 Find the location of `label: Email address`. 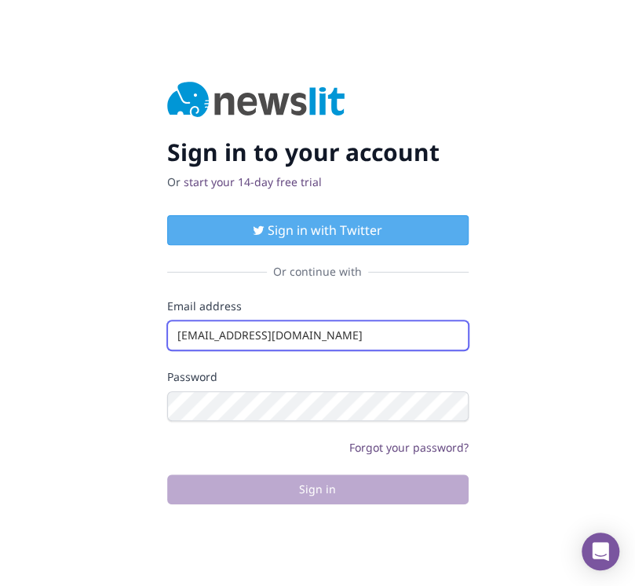

label: Email address is located at coordinates (318, 306).